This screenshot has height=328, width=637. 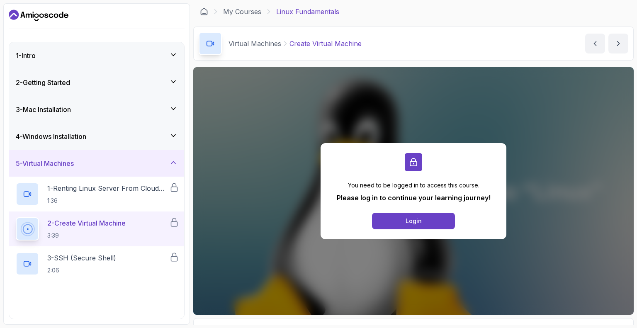 I want to click on p: 1:36, so click(x=108, y=201).